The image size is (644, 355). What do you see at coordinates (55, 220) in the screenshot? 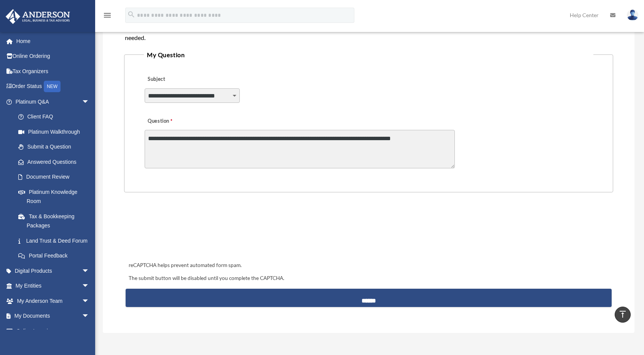
I see `a: Tax & Bookkeeping Packages` at bounding box center [55, 220].